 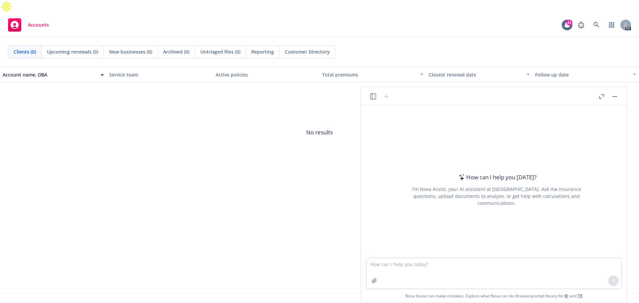 What do you see at coordinates (50, 75) in the screenshot?
I see `div: Account name, DBA` at bounding box center [50, 75].